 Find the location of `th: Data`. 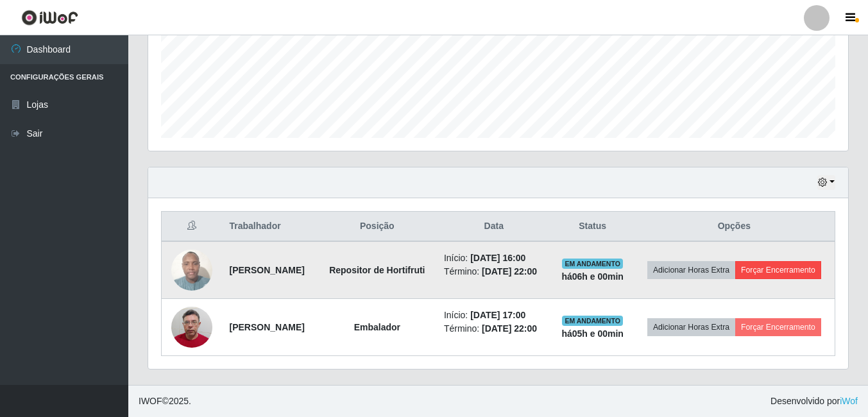

th: Data is located at coordinates (494, 226).